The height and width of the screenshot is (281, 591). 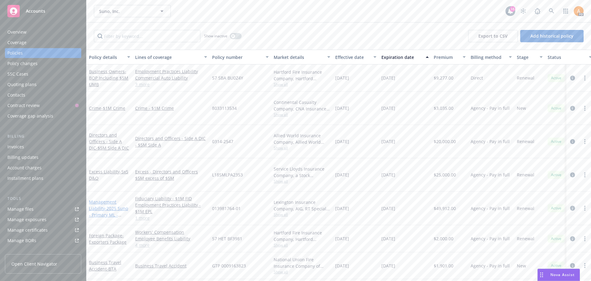 What do you see at coordinates (522, 108) in the screenshot?
I see `span: New` at bounding box center [522, 108].